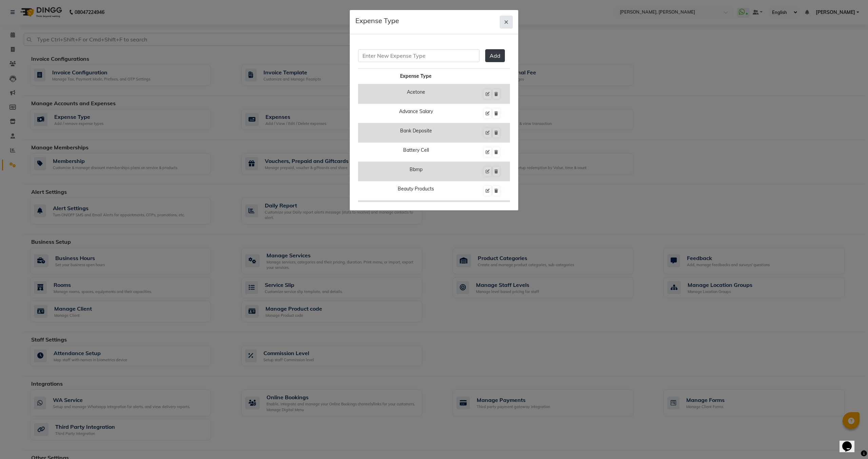 The width and height of the screenshot is (868, 459). What do you see at coordinates (419, 56) in the screenshot?
I see `input: Enter New Expense Type` at bounding box center [419, 56].